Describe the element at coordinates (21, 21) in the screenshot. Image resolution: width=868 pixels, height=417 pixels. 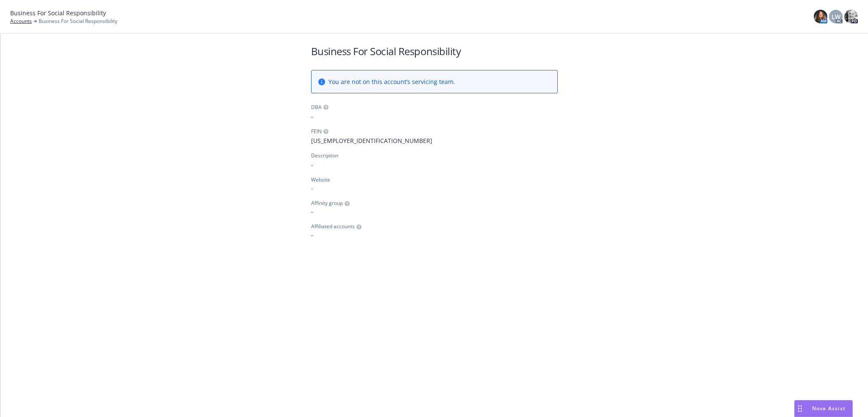
I see `a: Accounts` at that location.